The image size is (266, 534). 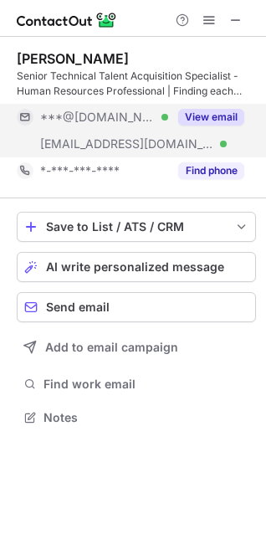 I want to click on button: save-profile-one-click, so click(x=136, y=227).